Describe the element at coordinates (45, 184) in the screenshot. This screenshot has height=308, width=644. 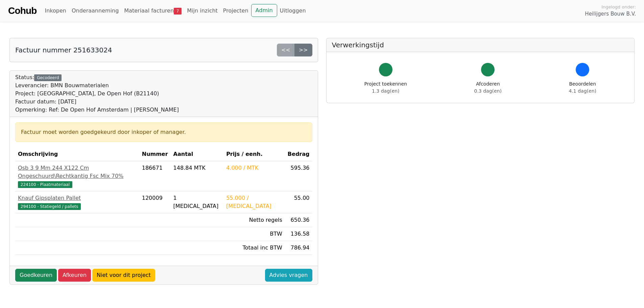
I see `span: 224100 - Plaatmateriaal` at that location.